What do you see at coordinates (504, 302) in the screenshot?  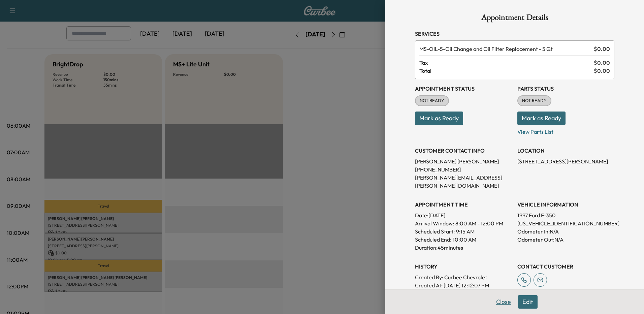 I see `button: Close` at bounding box center [504, 302].